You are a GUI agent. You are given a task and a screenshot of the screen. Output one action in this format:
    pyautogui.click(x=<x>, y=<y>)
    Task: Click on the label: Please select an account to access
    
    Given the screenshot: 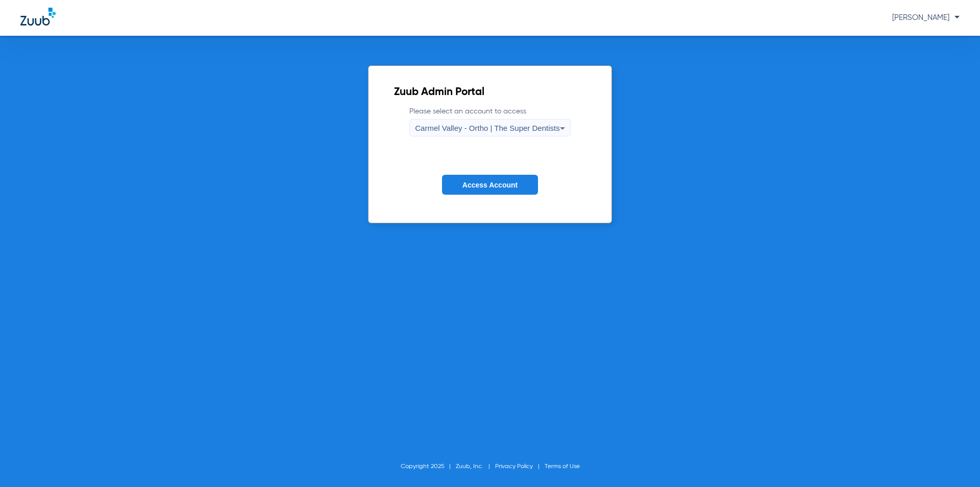 What is the action you would take?
    pyautogui.click(x=489, y=121)
    